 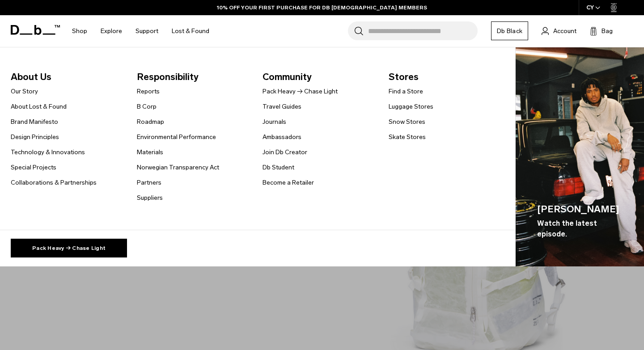 What do you see at coordinates (34, 167) in the screenshot?
I see `a: Special Projects` at bounding box center [34, 167].